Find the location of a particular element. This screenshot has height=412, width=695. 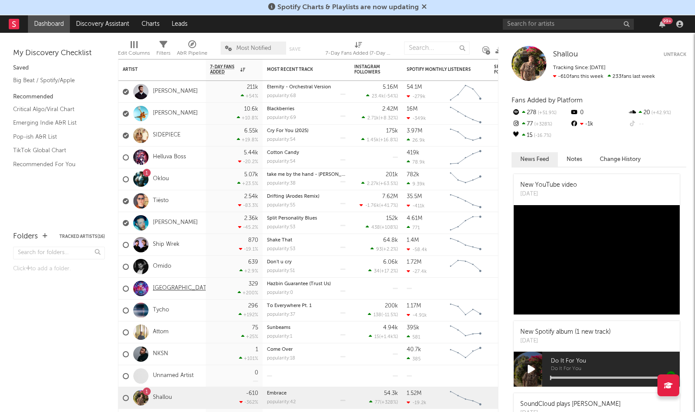

a: Oklou is located at coordinates (161, 179).